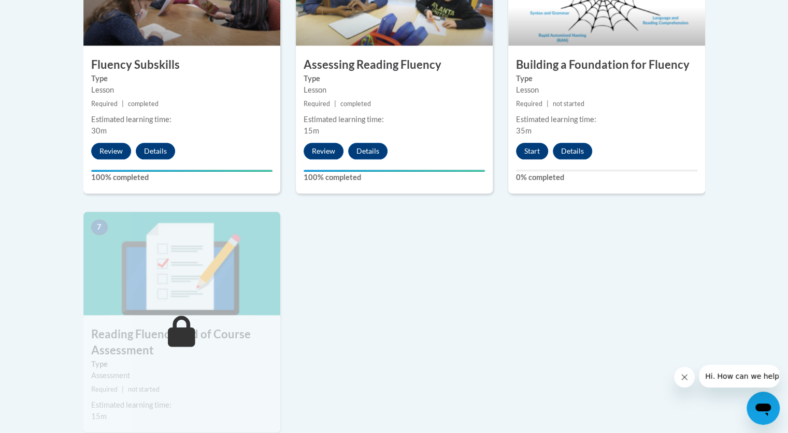 This screenshot has height=433, width=788. What do you see at coordinates (99, 131) in the screenshot?
I see `span: 30m` at bounding box center [99, 131].